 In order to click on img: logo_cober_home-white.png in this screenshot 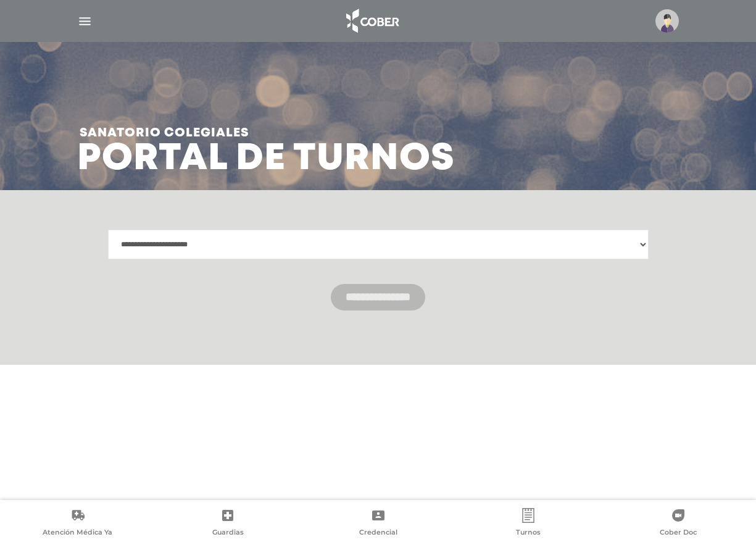, I will do `click(372, 21)`.